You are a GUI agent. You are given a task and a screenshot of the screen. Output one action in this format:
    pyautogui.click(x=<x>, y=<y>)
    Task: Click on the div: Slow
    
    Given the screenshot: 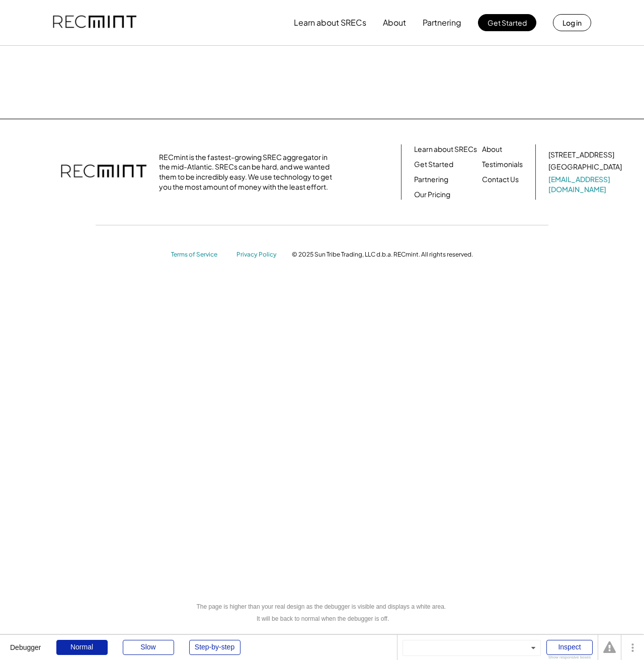 What is the action you would take?
    pyautogui.click(x=149, y=648)
    